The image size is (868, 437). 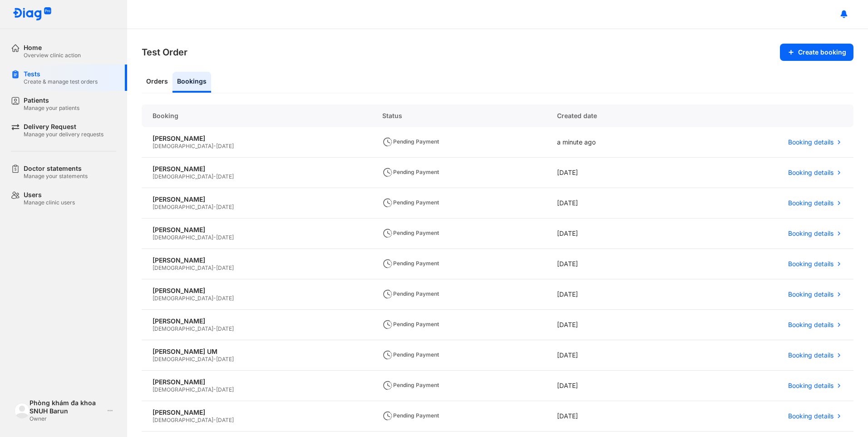 What do you see at coordinates (61, 74) in the screenshot?
I see `div: Tests` at bounding box center [61, 74].